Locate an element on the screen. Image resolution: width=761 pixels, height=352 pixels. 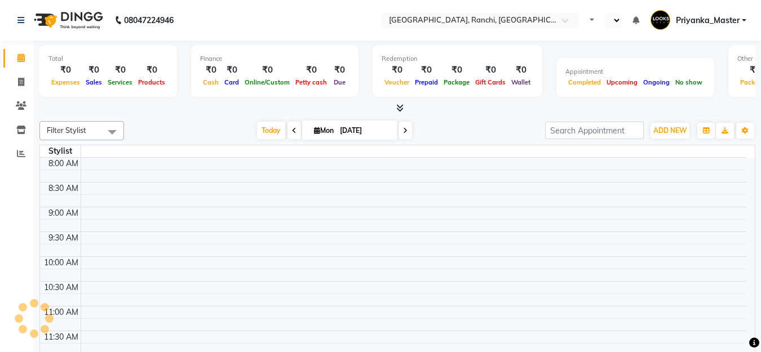
span: Cash is located at coordinates (211, 82).